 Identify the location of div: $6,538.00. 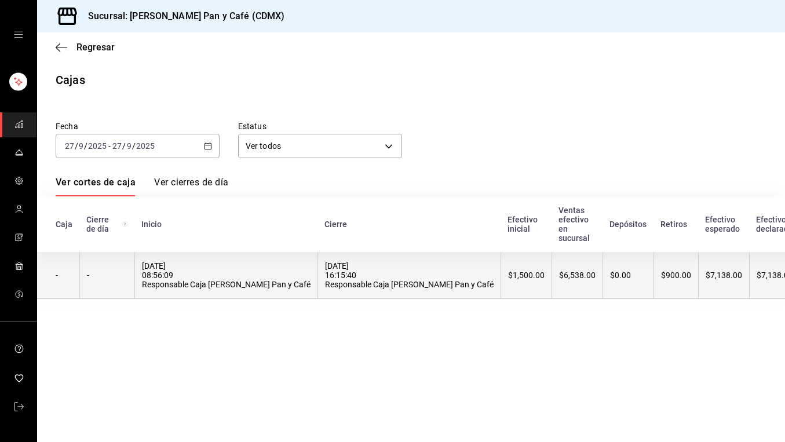
(577, 275).